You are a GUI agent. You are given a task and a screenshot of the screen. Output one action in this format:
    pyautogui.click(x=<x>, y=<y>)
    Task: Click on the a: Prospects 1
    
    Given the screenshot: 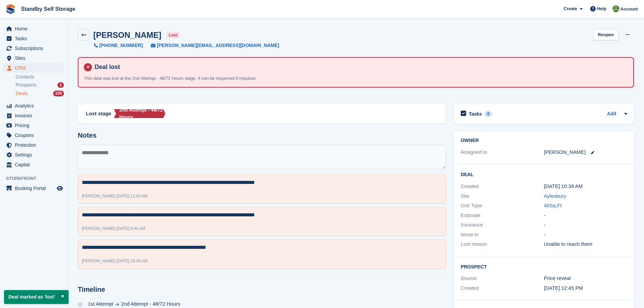 What is the action you would take?
    pyautogui.click(x=39, y=85)
    